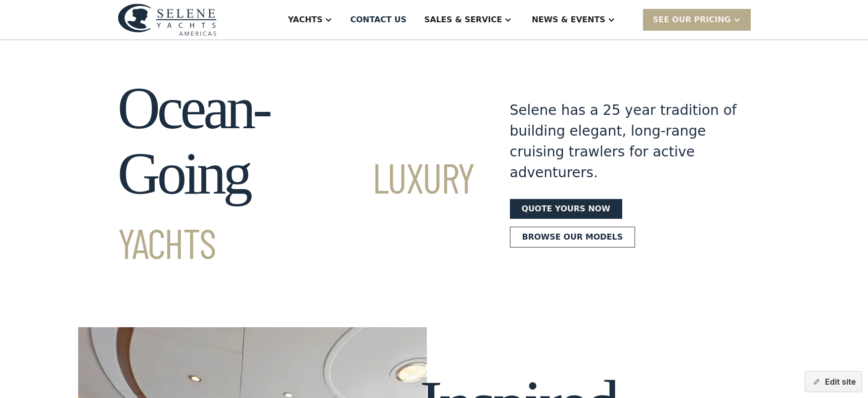 Image resolution: width=868 pixels, height=398 pixels. I want to click on a: Quote yours now, so click(566, 209).